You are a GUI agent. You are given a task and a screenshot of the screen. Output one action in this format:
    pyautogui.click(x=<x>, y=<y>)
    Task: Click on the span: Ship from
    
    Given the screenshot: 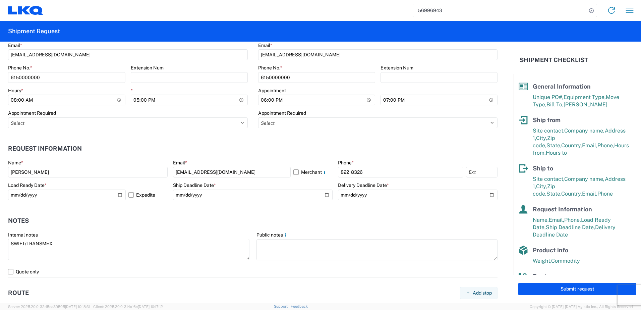 What is the action you would take?
    pyautogui.click(x=547, y=120)
    